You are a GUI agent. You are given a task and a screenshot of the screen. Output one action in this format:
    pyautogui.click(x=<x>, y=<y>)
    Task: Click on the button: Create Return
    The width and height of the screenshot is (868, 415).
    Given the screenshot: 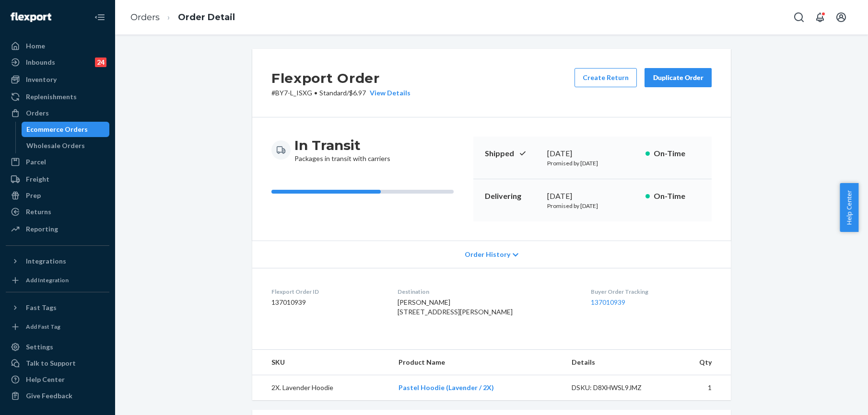 What is the action you would take?
    pyautogui.click(x=606, y=77)
    